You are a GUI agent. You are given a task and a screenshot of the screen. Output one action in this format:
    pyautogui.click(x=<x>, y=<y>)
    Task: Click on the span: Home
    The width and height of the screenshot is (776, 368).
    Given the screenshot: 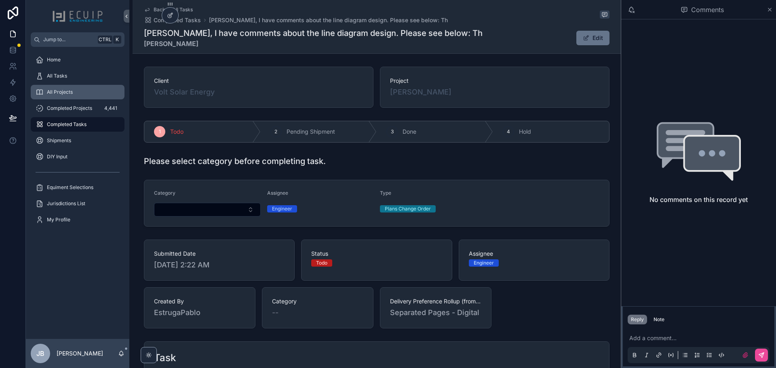 What is the action you would take?
    pyautogui.click(x=54, y=60)
    